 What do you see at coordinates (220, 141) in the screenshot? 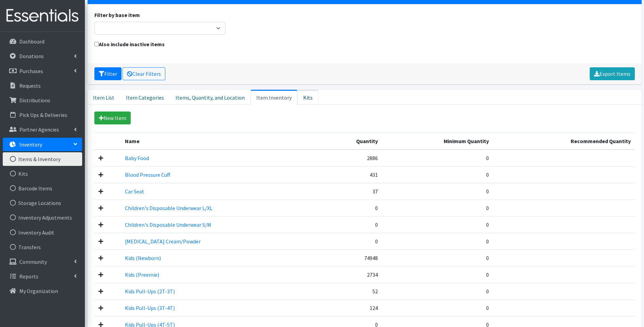
I see `th: Name` at bounding box center [220, 141].